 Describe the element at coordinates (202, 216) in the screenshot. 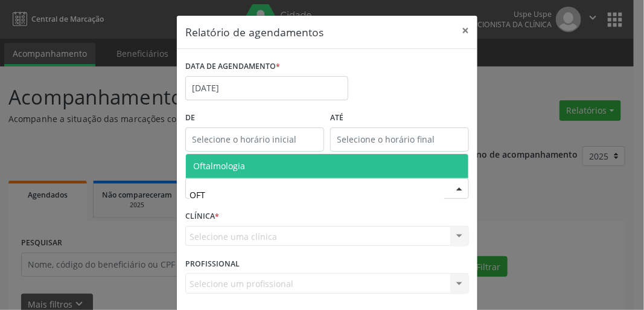

I see `label: CLÍNICA` at that location.